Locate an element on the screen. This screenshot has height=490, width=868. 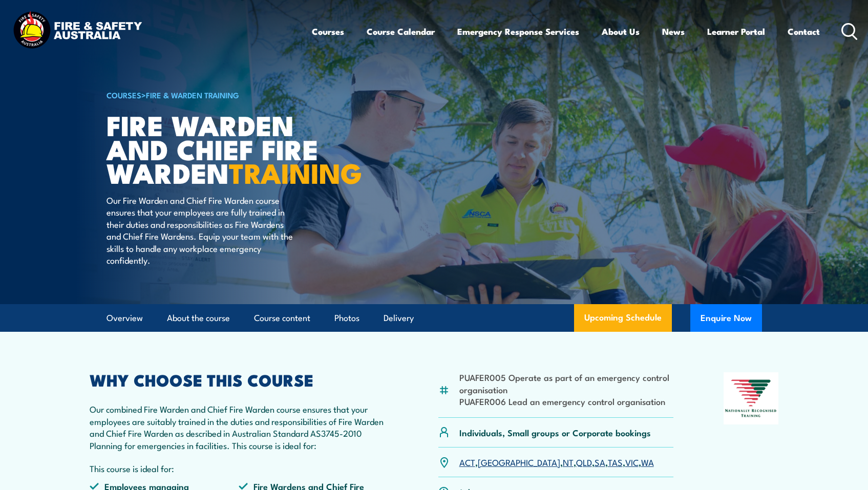
a: Delivery is located at coordinates (398, 318).